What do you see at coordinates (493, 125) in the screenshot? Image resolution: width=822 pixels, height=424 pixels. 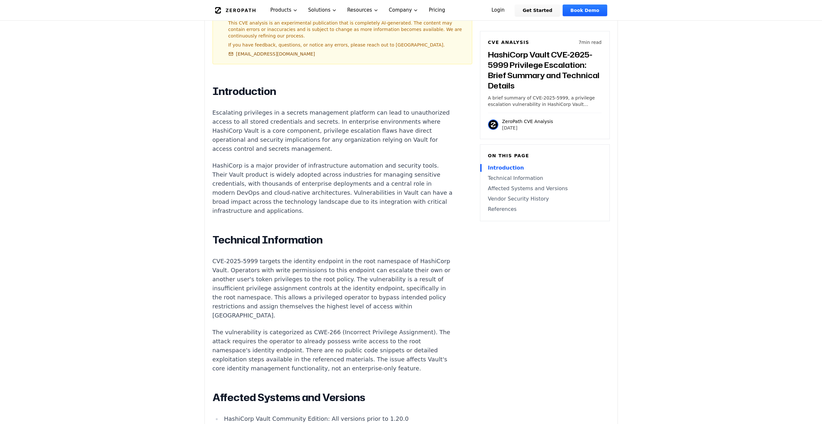 I see `img: ZeroPath CVE Analysis` at bounding box center [493, 125].